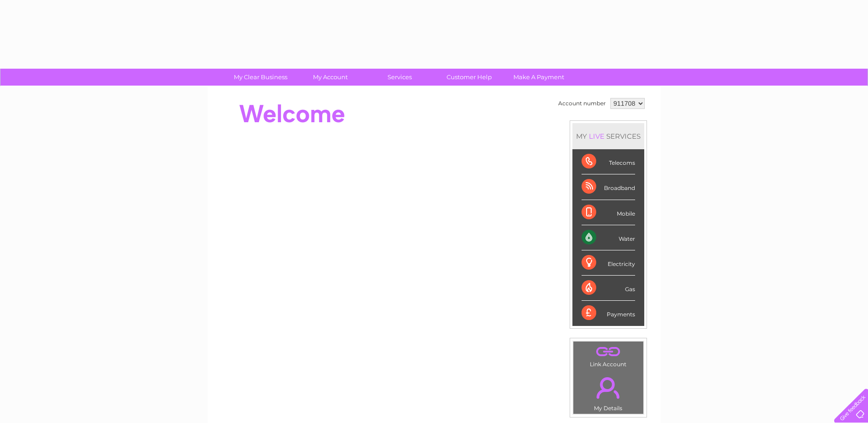 The height and width of the screenshot is (423, 868). What do you see at coordinates (330, 77) in the screenshot?
I see `a: My Account` at bounding box center [330, 77].